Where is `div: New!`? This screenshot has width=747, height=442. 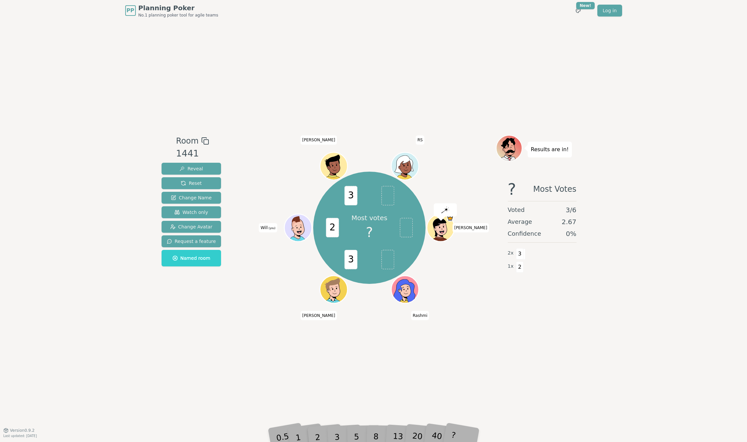 div: New! is located at coordinates (585, 6).